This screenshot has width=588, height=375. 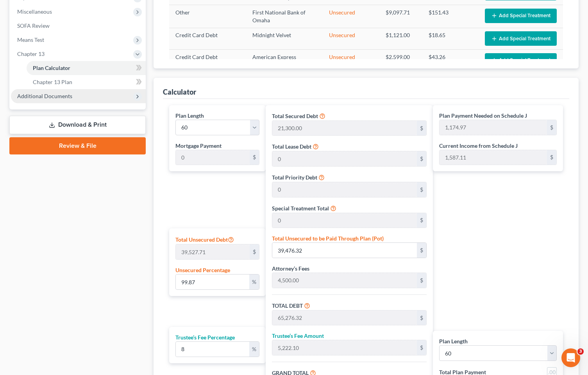 What do you see at coordinates (401, 16) in the screenshot?
I see `td: $9,097.71` at bounding box center [401, 16].